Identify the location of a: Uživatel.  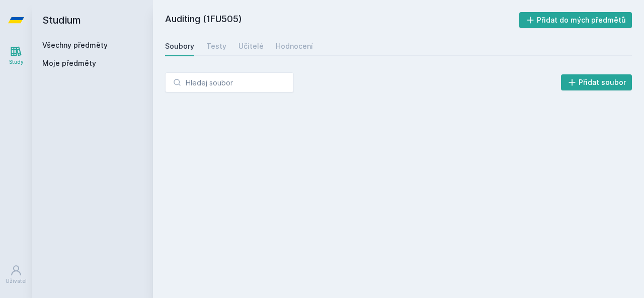
(16, 275).